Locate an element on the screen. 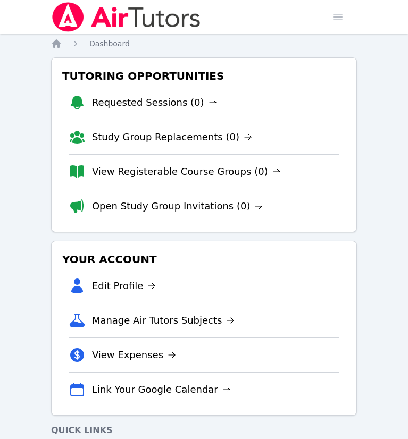 The height and width of the screenshot is (439, 408). h4: Quick Links is located at coordinates (204, 431).